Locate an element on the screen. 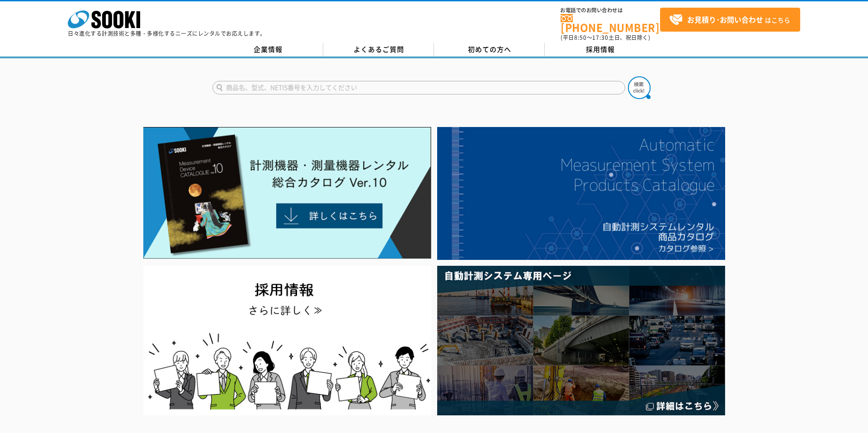  img: 自動計測システム専用ページ is located at coordinates (581, 340).